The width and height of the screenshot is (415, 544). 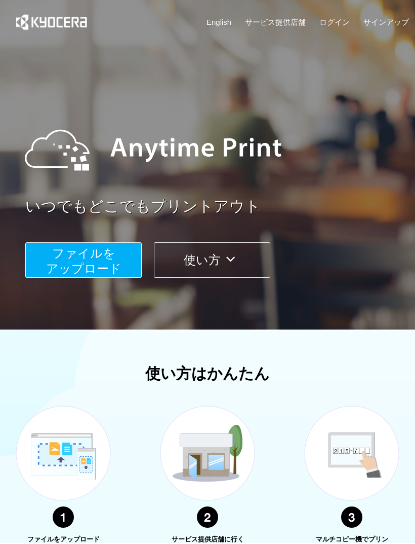 What do you see at coordinates (84, 260) in the screenshot?
I see `button: ファイルを​​アップロード` at bounding box center [84, 260].